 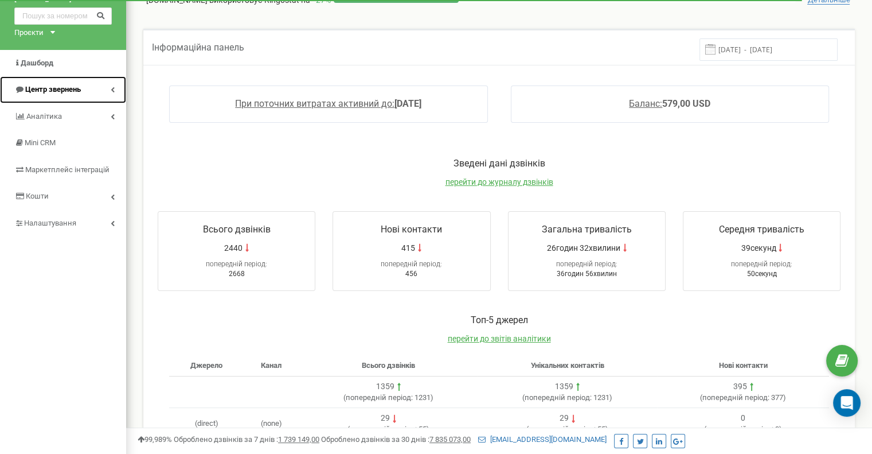 I want to click on a: перейти до звітів аналітики, so click(x=499, y=338).